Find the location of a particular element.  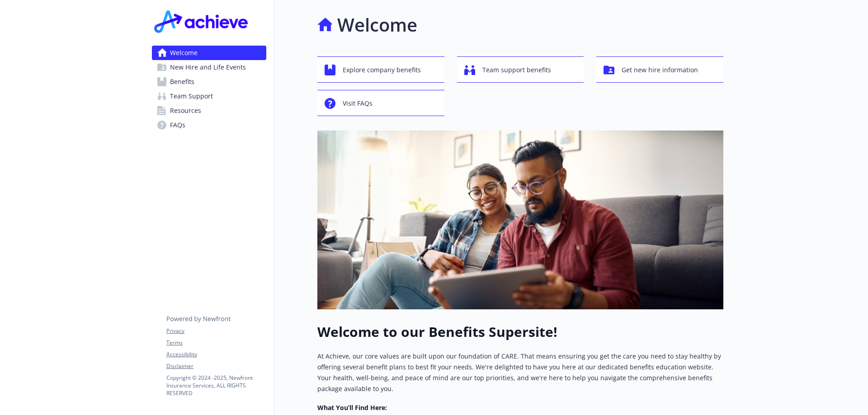

span: Team support benefits is located at coordinates (517, 70).